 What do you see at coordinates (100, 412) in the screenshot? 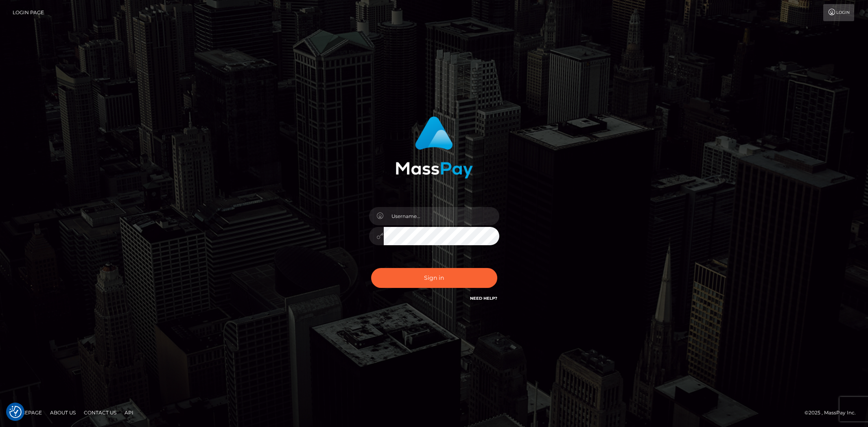
I see `a: Contact Us` at bounding box center [100, 412].